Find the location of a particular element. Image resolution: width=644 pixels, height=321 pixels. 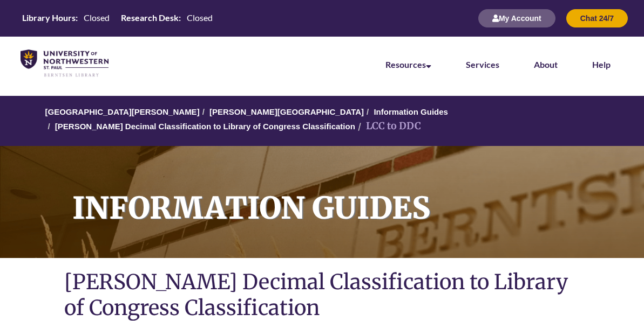

img: UNWSP Library Logo is located at coordinates (64, 63).